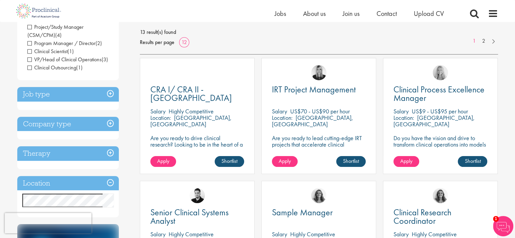 This screenshot has width=515, height=238. I want to click on a: Janelle Jones, so click(319, 72).